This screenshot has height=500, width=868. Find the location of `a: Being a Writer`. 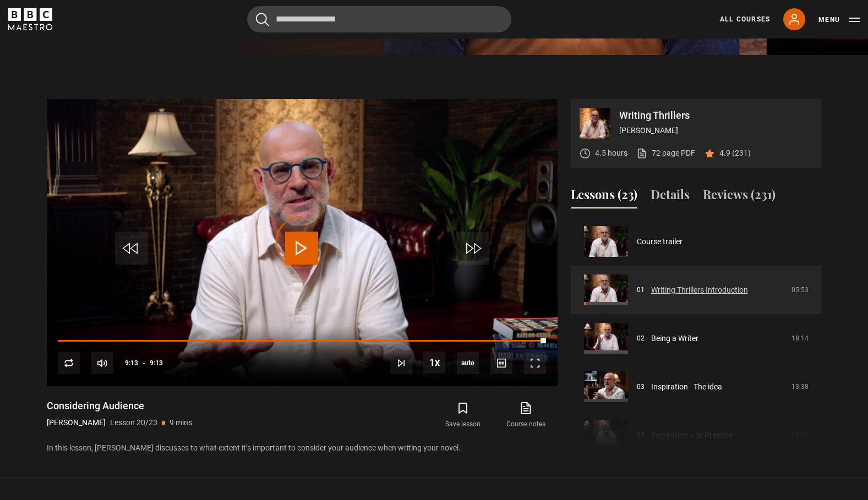

a: Being a Writer is located at coordinates (675, 338).